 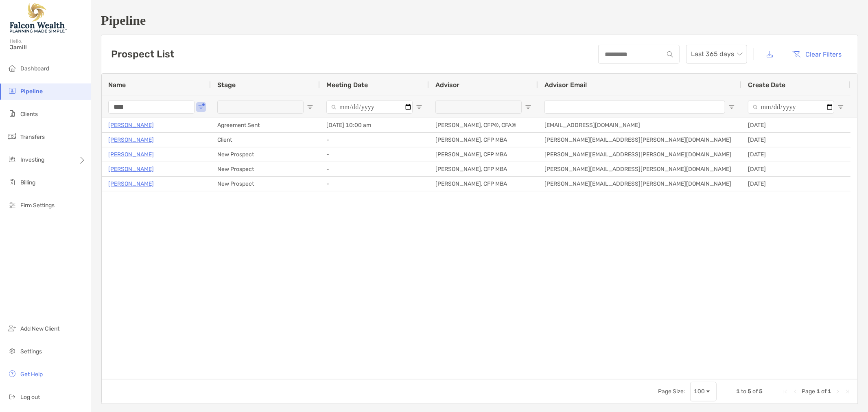 What do you see at coordinates (12, 374) in the screenshot?
I see `img: get-help icon` at bounding box center [12, 374].